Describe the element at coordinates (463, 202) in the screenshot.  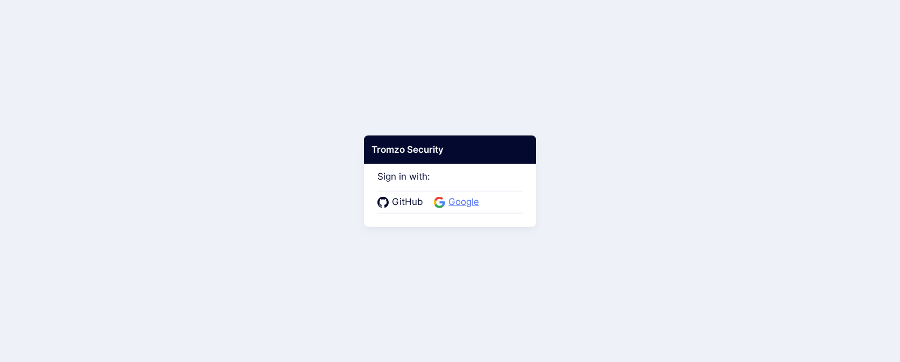
I see `span: Google` at that location.